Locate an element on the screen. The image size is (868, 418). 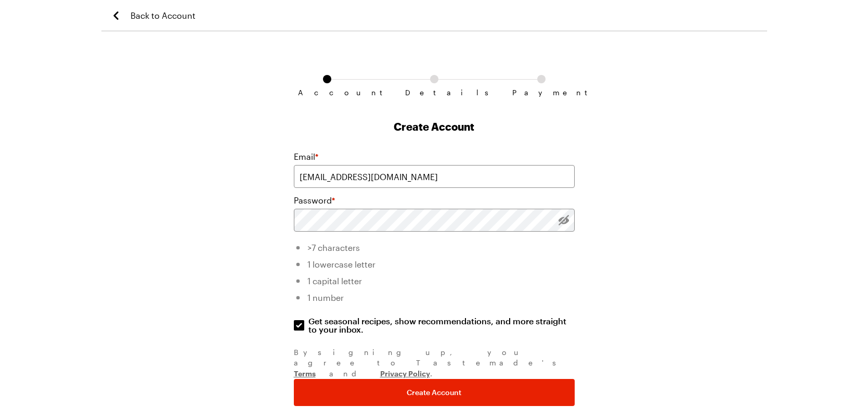
span: Payment is located at coordinates (542, 93).